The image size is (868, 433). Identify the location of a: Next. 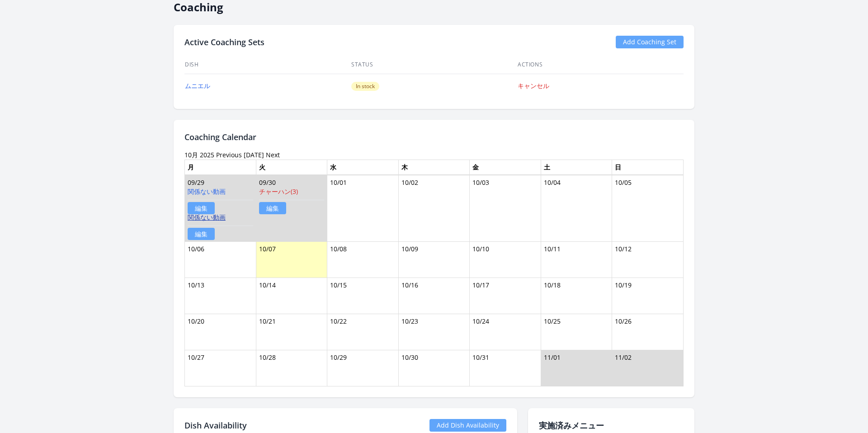
(273, 155).